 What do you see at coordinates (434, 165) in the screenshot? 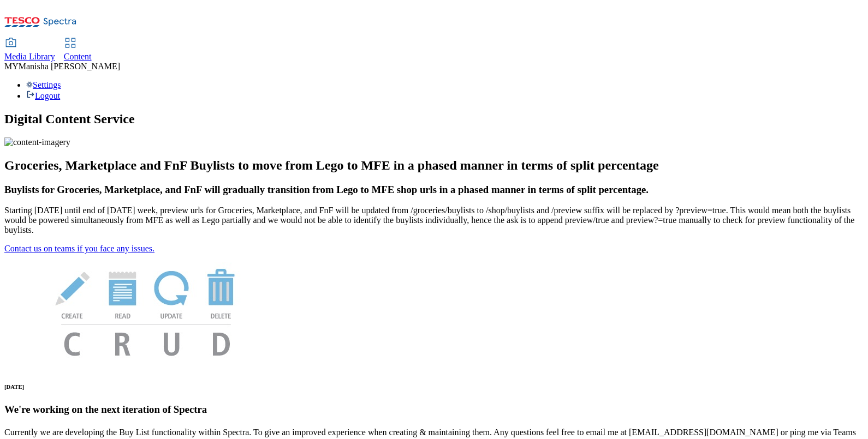
I see `h2: Groceries, Marketplace and FnF Buylists to move from Lego to MFE in a phased manner in terms of s...` at bounding box center [434, 165].